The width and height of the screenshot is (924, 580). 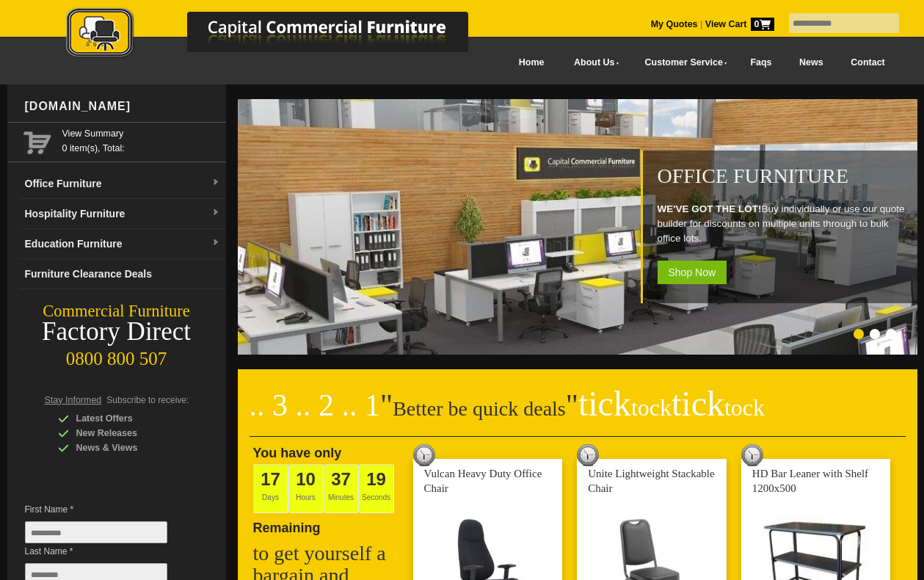 What do you see at coordinates (710, 209) in the screenshot?
I see `strong: WE'VE GOT THE LOT!` at bounding box center [710, 209].